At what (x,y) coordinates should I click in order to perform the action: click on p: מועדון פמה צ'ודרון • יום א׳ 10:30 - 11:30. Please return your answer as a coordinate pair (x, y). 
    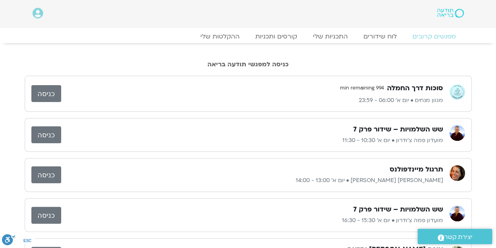
    Looking at the image, I should click on (252, 140).